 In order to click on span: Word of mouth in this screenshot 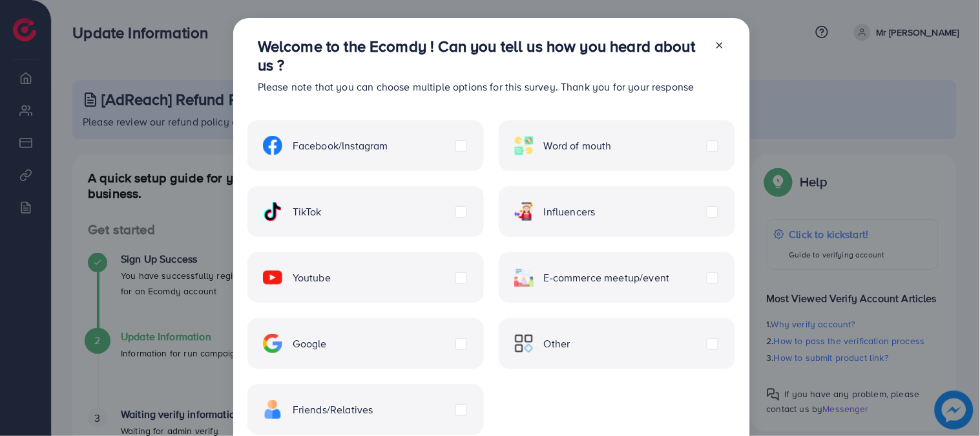, I will do `click(578, 146)`.